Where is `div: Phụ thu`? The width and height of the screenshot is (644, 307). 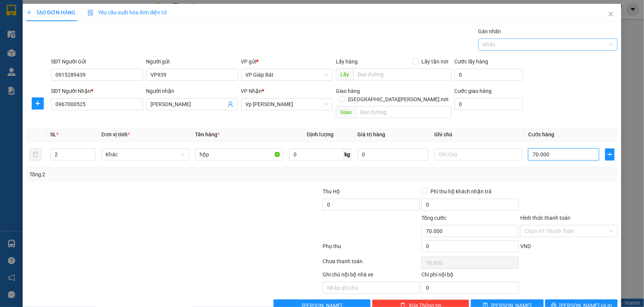 div: Phụ thu is located at coordinates (372, 249).